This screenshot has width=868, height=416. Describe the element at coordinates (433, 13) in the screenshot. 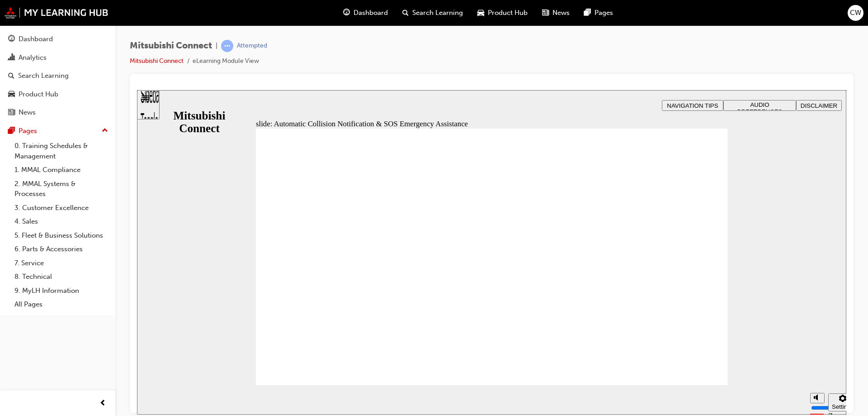

I see `a: search-iconSearch Learning` at that location.